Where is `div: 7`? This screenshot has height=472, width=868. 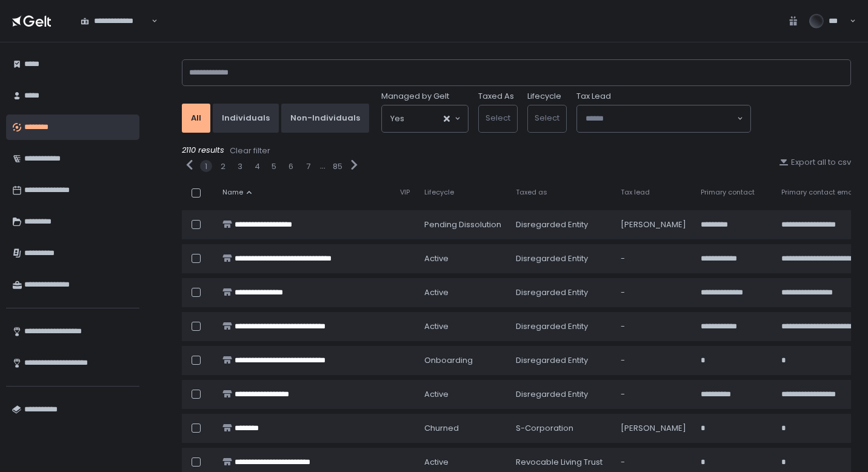 div: 7 is located at coordinates (308, 166).